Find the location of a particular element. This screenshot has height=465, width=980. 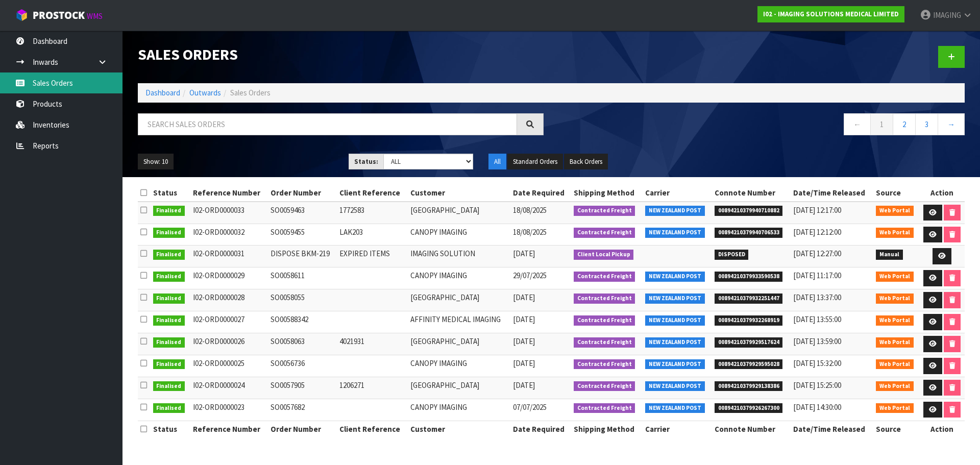

th: Order Number is located at coordinates (302, 193).